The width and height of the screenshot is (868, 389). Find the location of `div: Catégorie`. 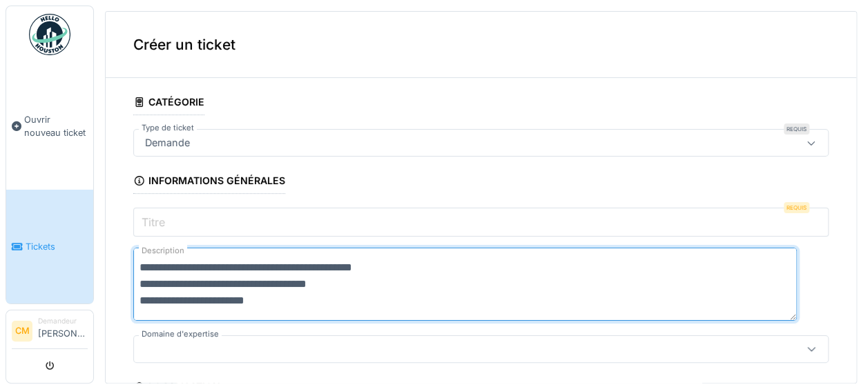

div: Catégorie is located at coordinates (168, 103).